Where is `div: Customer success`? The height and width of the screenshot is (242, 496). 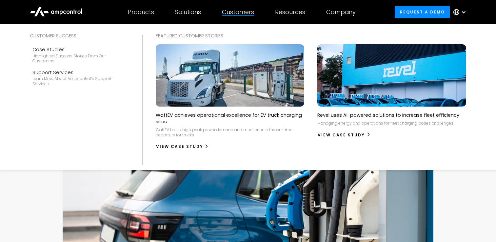
div: Customer success is located at coordinates (79, 36).